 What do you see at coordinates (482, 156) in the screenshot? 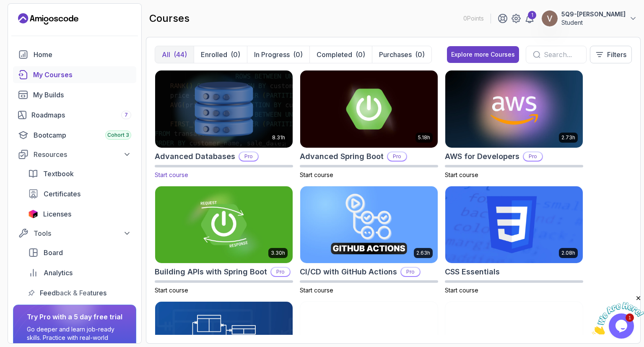
I see `h2: AWS for Developers` at bounding box center [482, 156].